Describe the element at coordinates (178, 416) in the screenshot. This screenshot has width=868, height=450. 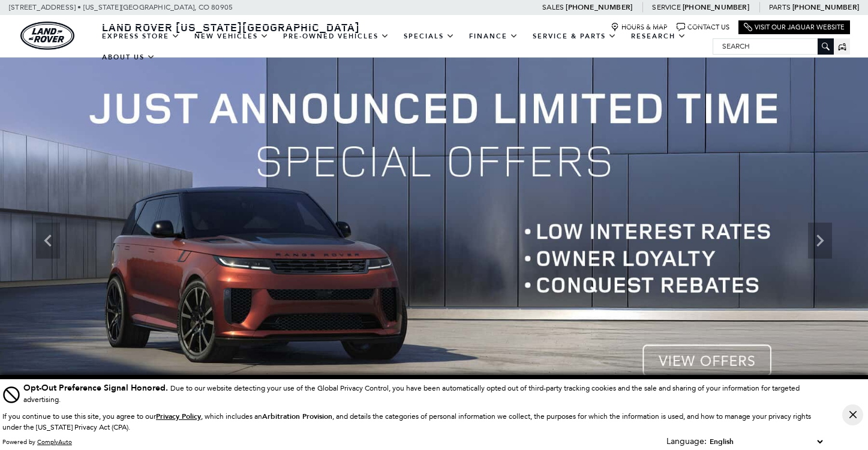
I see `u: Privacy Policy` at that location.